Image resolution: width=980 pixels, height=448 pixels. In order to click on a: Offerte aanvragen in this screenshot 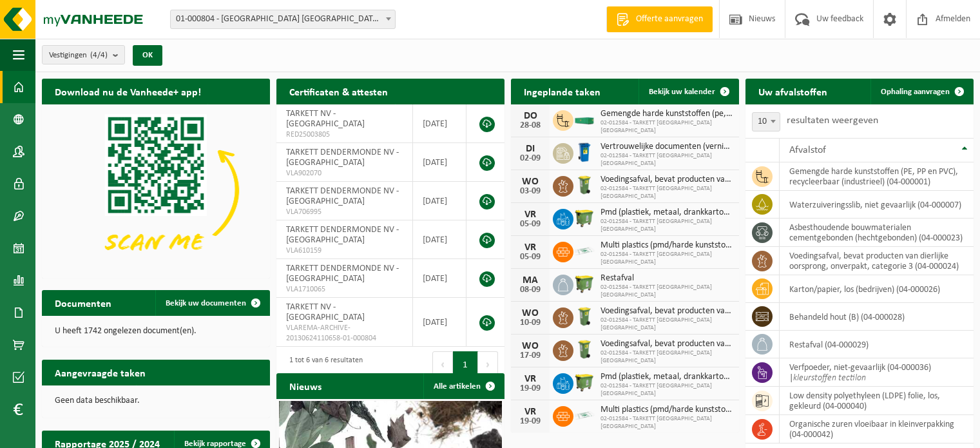, I will do `click(660, 19)`.